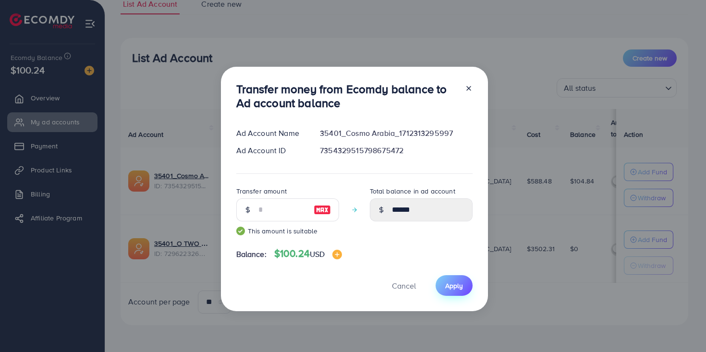  Describe the element at coordinates (454, 286) in the screenshot. I see `span: Apply` at that location.